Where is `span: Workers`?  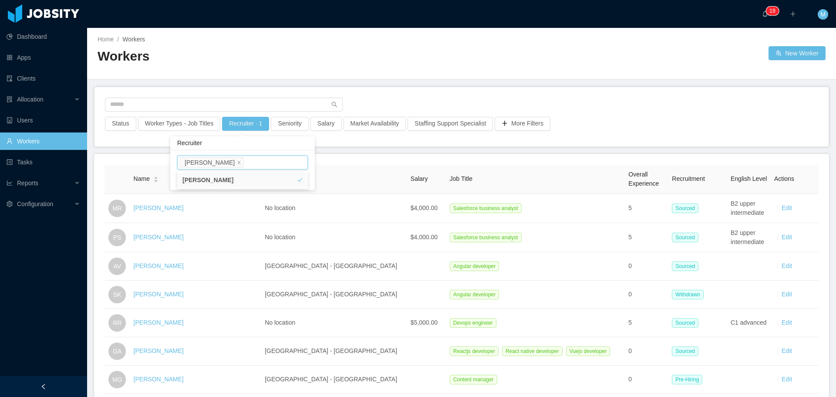 span: Workers is located at coordinates (134, 39).